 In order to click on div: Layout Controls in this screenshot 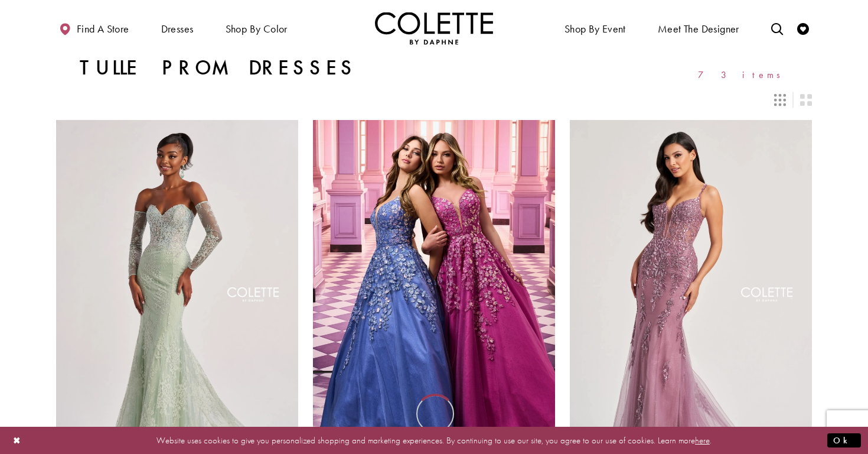, I will do `click(434, 100)`.